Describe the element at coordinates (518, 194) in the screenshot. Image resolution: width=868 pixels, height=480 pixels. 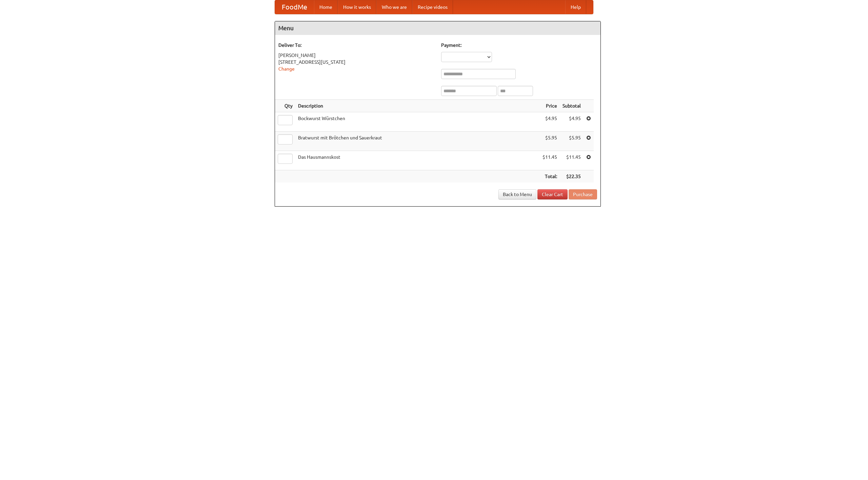
I see `a: Back to Menu` at that location.